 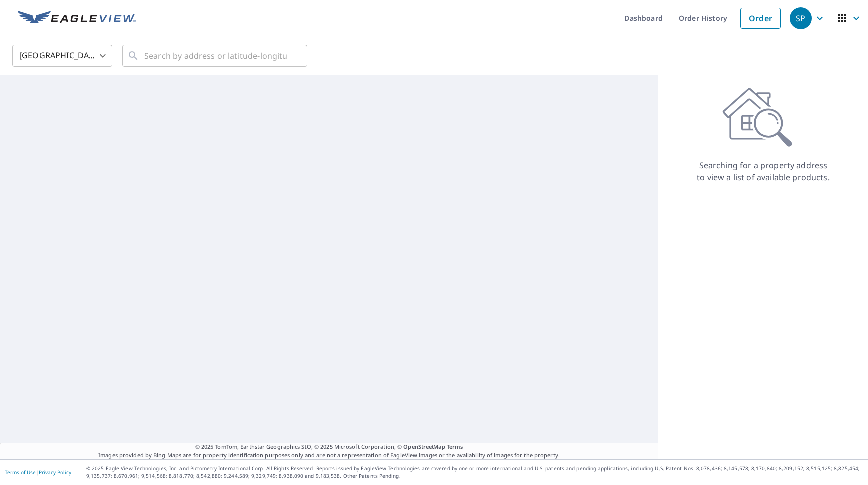 I want to click on input: Search by address or latitude-longitude, so click(x=215, y=56).